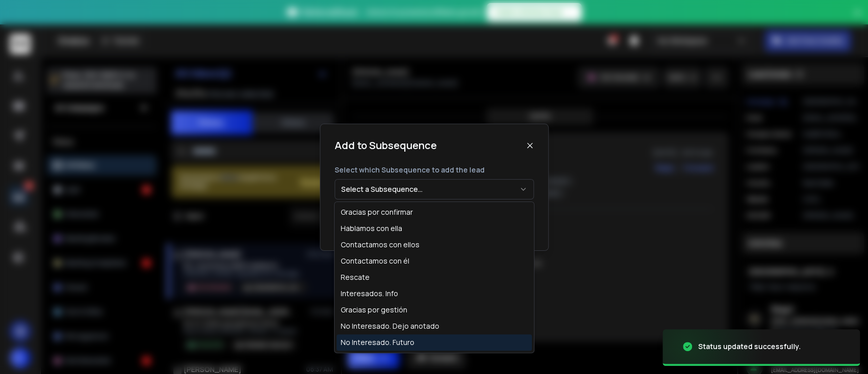 The width and height of the screenshot is (868, 374). I want to click on div: No Interesado. Dejo anotado, so click(390, 326).